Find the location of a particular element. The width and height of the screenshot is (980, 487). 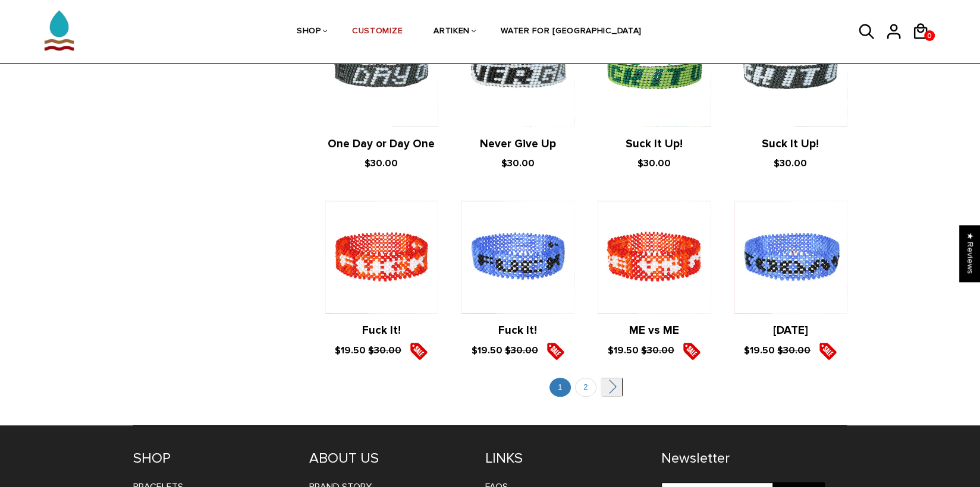

span: 0 is located at coordinates (929, 35).